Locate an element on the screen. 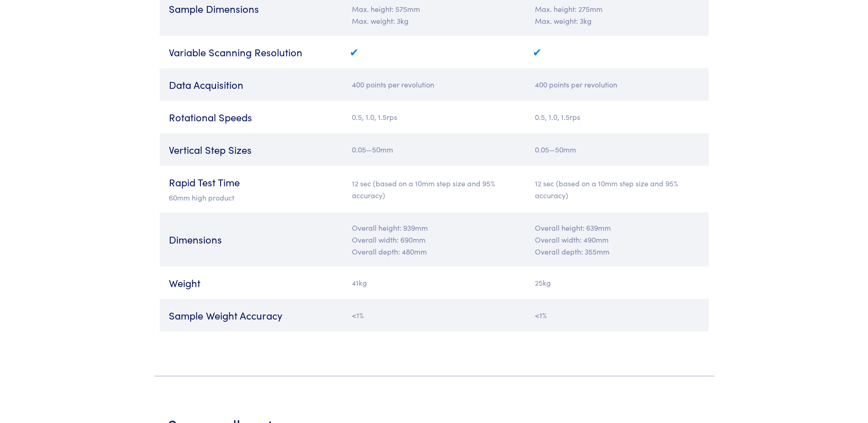  td: Overall height: 639mm Overall width: 490mm Overall depth: 355mm is located at coordinates (617, 240).